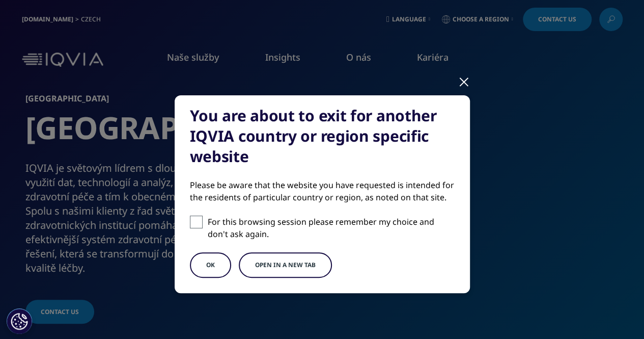 This screenshot has height=339, width=644. Describe the element at coordinates (19, 321) in the screenshot. I see `button: Cookies Settings` at that location.